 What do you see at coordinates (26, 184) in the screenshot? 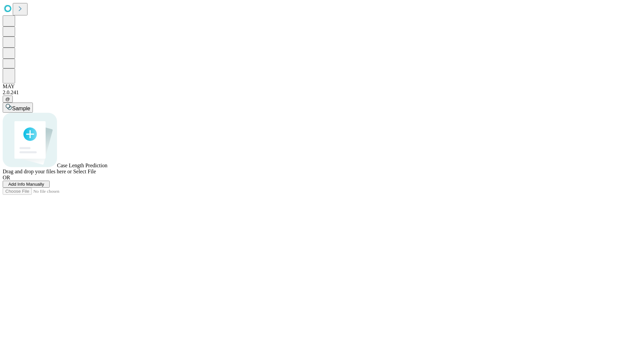
I see `span: Add Info Manually` at bounding box center [26, 184].